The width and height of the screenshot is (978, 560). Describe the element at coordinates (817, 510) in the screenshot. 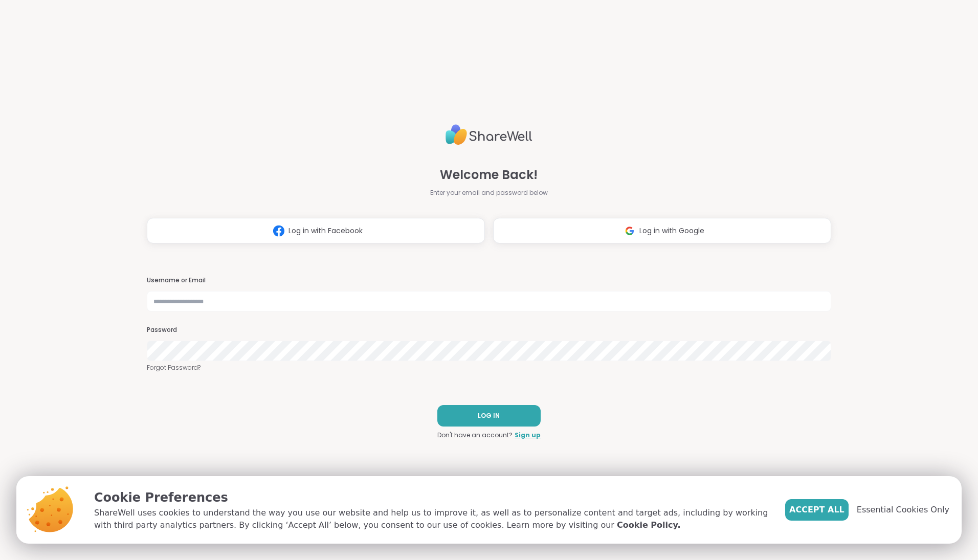

I see `button: Accept All` at that location.